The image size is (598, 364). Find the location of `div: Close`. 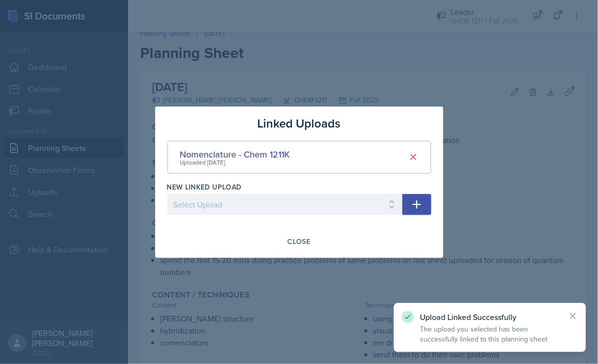

div: Close is located at coordinates (299, 241).